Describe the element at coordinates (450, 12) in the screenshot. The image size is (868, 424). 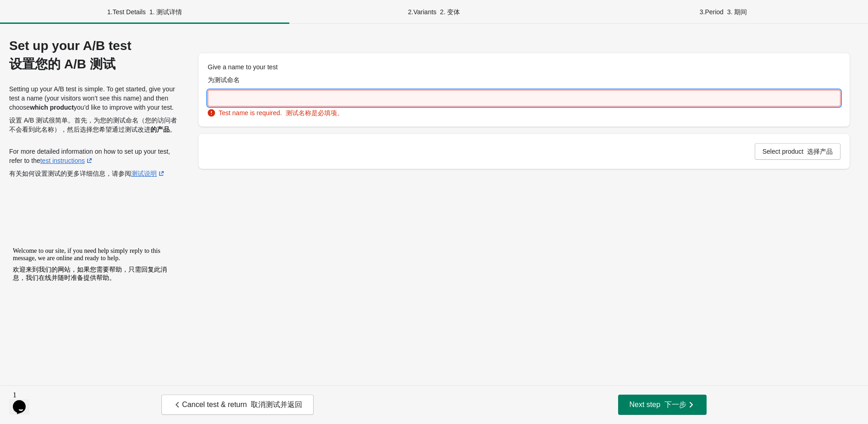
I see `font: 2. 变体` at that location.